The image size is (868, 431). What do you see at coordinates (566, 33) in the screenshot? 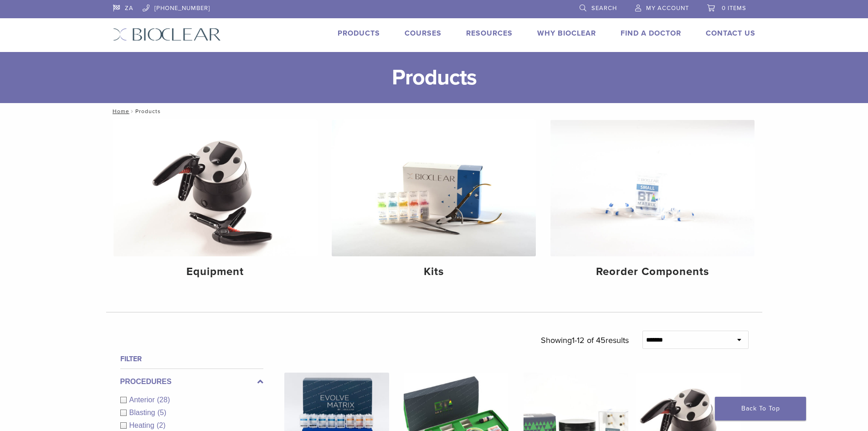
I see `a: Why Bioclear` at bounding box center [566, 33].